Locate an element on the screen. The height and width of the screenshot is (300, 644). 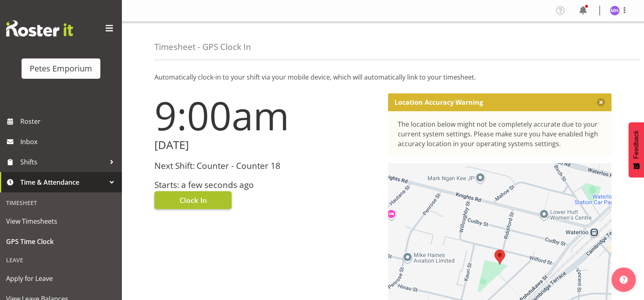
span: GPS Time Clock is located at coordinates (61, 241).